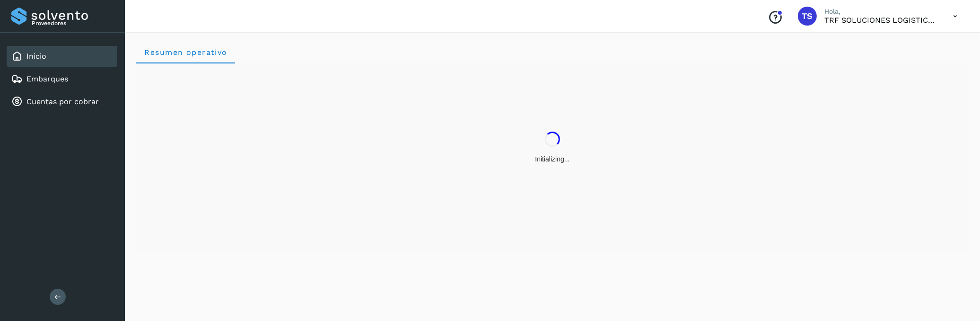  Describe the element at coordinates (62, 101) in the screenshot. I see `a: Cuentas por cobrar` at that location.